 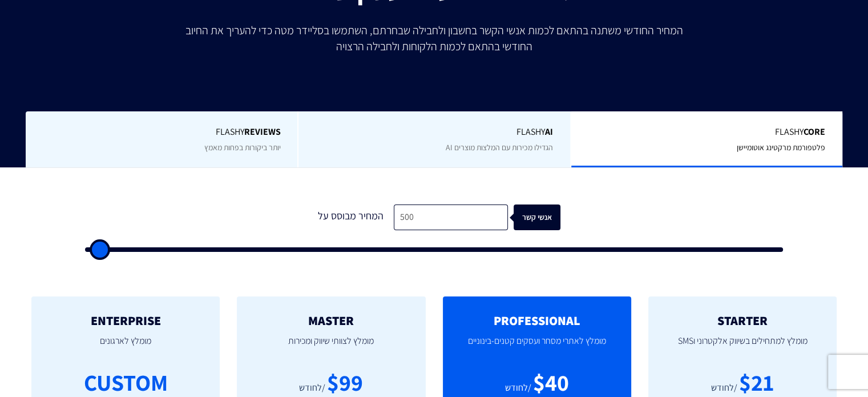 What do you see at coordinates (126, 320) in the screenshot?
I see `h2: ENTERPRISE` at bounding box center [126, 320].